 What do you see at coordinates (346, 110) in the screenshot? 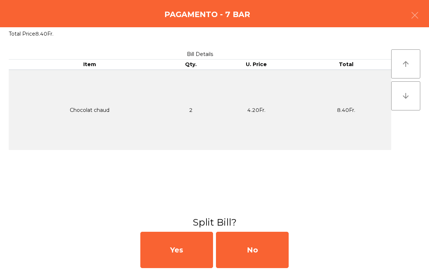
I see `td: 8.40Fr.` at bounding box center [346, 110].